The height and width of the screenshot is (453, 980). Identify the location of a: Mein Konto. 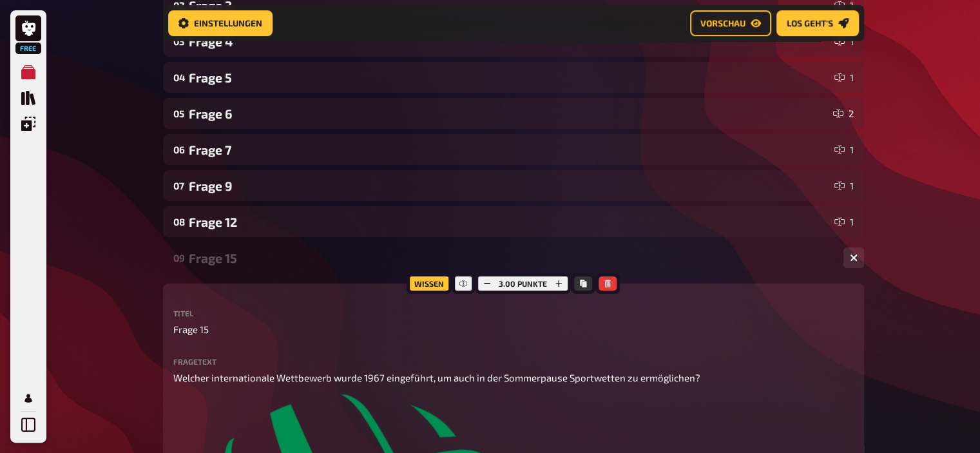
(28, 398).